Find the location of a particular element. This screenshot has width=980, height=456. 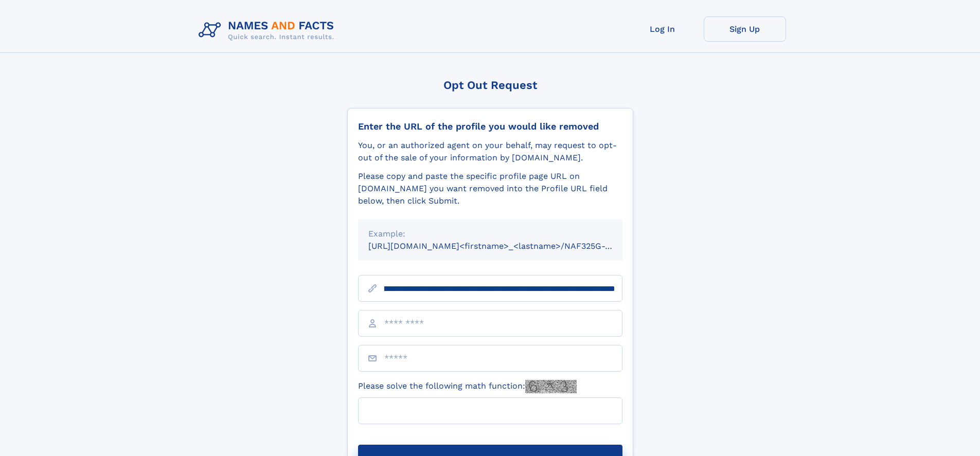

a: Sign Up is located at coordinates (745, 29).